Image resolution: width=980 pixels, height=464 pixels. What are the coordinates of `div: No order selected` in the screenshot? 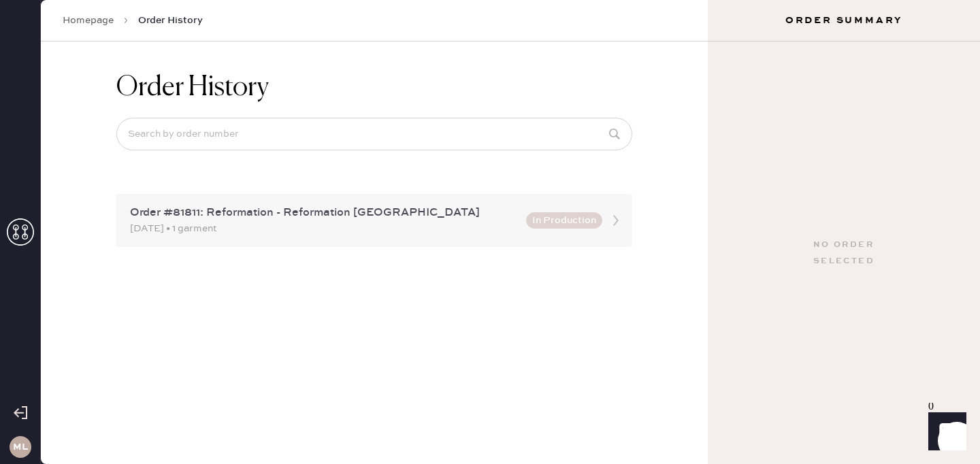 It's located at (845, 253).